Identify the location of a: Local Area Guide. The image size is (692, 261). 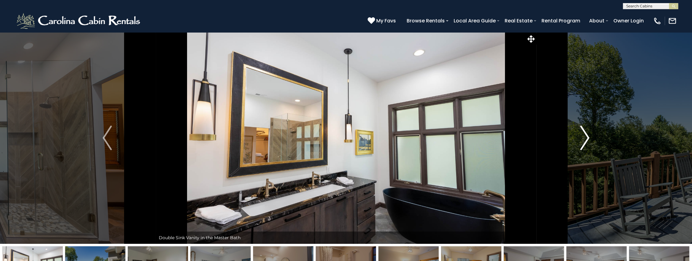
(475, 21).